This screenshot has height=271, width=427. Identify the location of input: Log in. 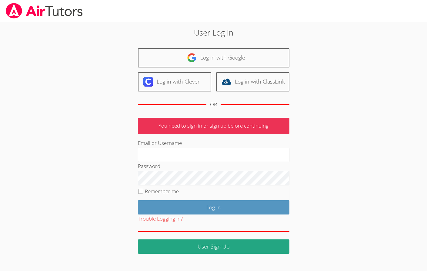
(214, 207).